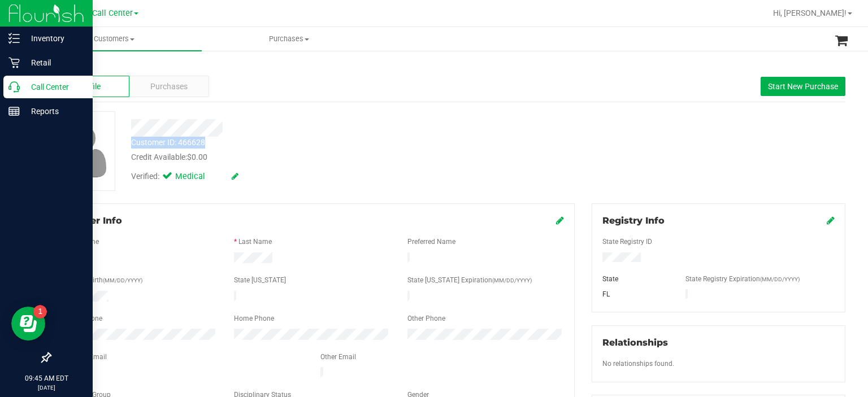  I want to click on span: Registry Info, so click(634, 221).